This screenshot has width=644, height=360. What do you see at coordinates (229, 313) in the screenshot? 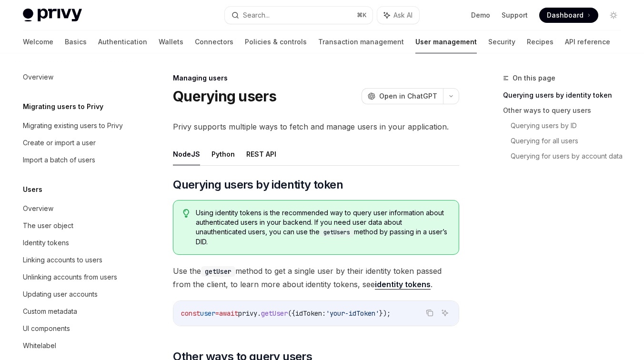
I see `span: await` at bounding box center [229, 313].